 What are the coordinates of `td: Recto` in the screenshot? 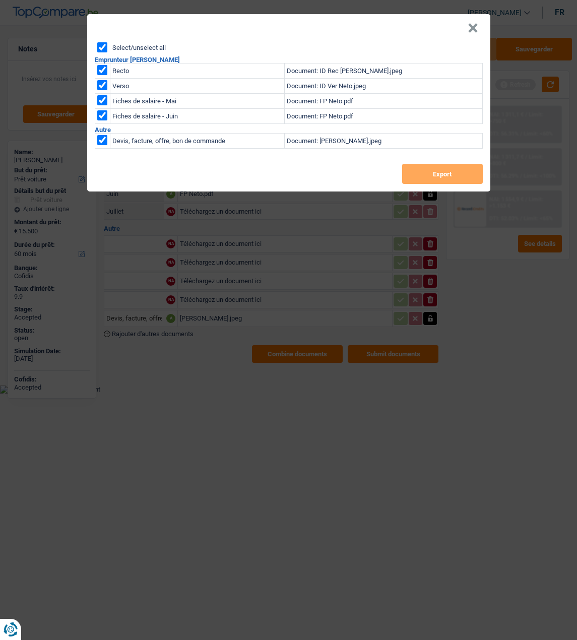 It's located at (197, 71).